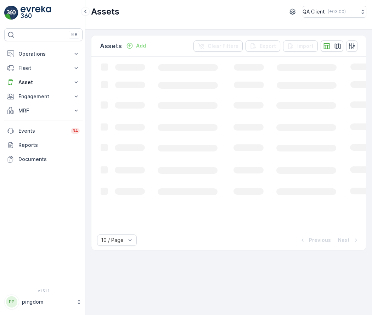 The height and width of the screenshot is (315, 372). I want to click on a: Reports, so click(43, 145).